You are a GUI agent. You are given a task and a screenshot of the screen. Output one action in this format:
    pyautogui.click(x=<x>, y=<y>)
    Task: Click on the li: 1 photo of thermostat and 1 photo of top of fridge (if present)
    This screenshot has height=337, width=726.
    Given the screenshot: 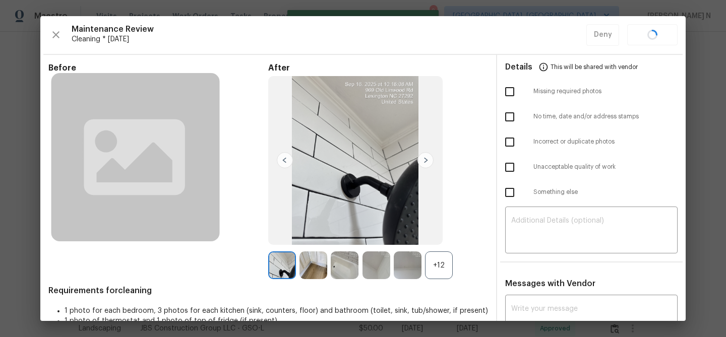 What is the action you would take?
    pyautogui.click(x=276, y=321)
    